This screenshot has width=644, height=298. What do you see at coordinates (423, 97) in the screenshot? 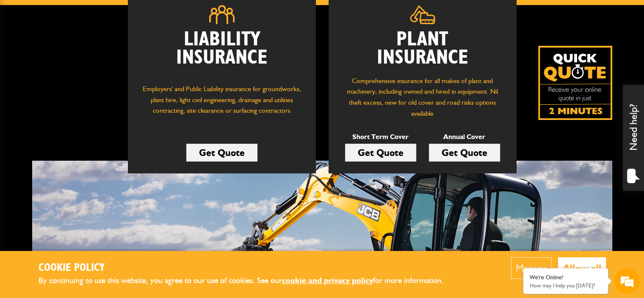
I see `p: Comprehensive insurance for all makes of plant and machinery, including owned and hired in equipm...` at bounding box center [423, 97].